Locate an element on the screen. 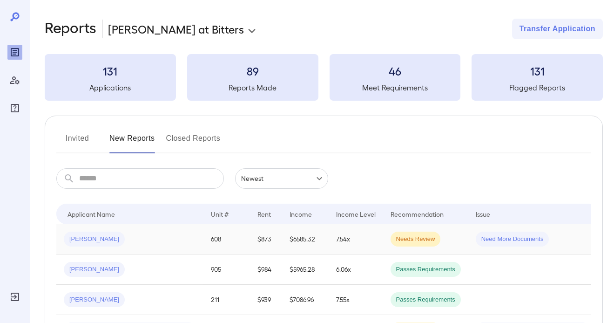  button: Transfer Application is located at coordinates (557, 29).